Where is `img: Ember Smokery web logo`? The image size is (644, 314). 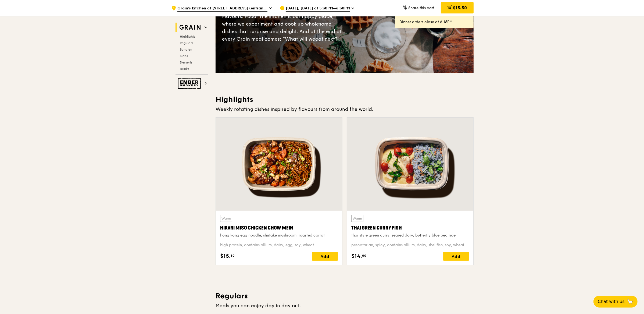
img: Ember Smokery web logo is located at coordinates (190, 83).